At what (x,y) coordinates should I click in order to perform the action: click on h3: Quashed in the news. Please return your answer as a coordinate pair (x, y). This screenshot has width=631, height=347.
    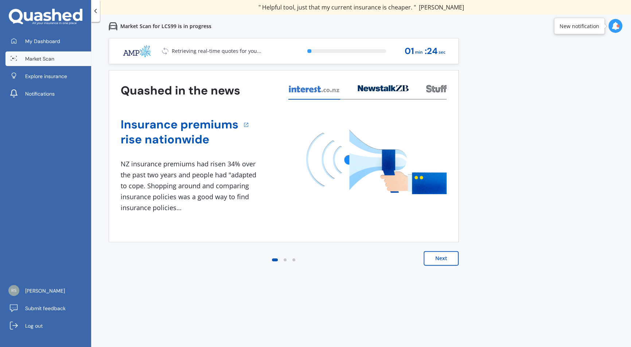
    Looking at the image, I should click on (180, 90).